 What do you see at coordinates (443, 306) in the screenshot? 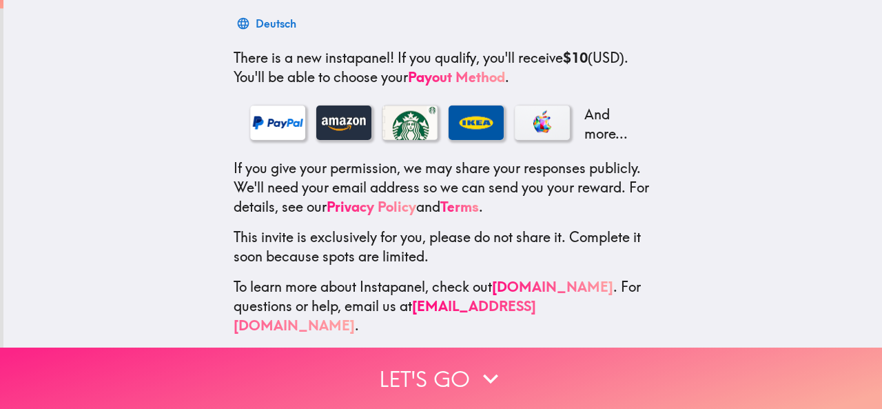
I see `p: To learn more about Instapanel, check out . For questions or help, email us at .` at bounding box center [443, 306].